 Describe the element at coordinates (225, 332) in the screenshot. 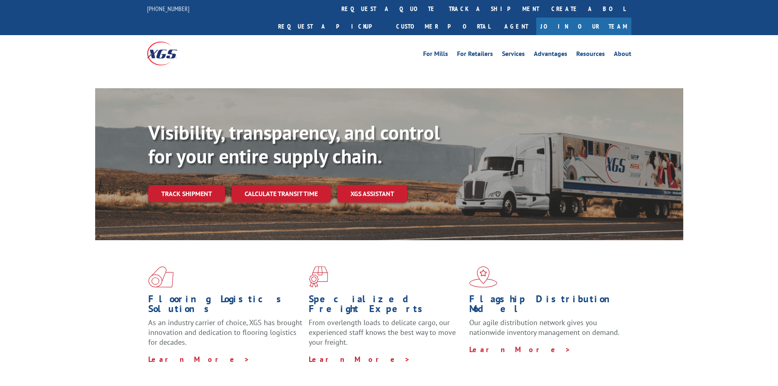

I see `span: As an industry carrier of choice, XGS has brought innovation and dedication to flooring logistics...` at that location.